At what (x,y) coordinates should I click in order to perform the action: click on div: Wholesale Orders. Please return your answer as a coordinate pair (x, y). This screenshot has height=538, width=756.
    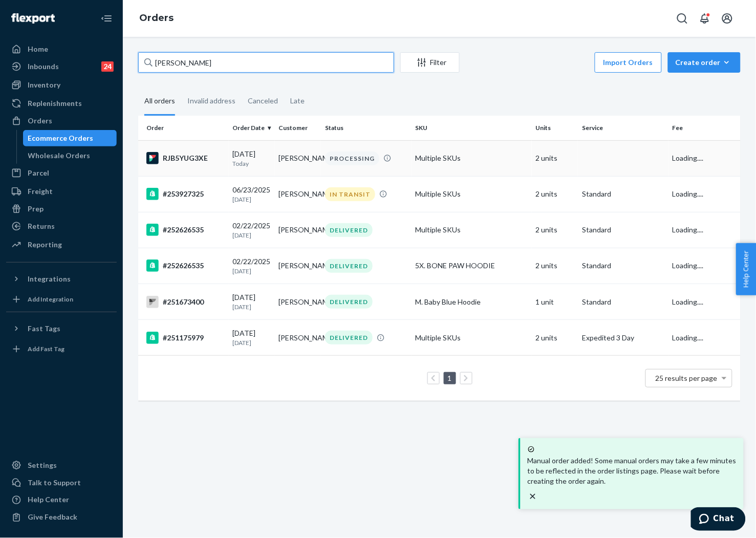
    Looking at the image, I should click on (59, 156).